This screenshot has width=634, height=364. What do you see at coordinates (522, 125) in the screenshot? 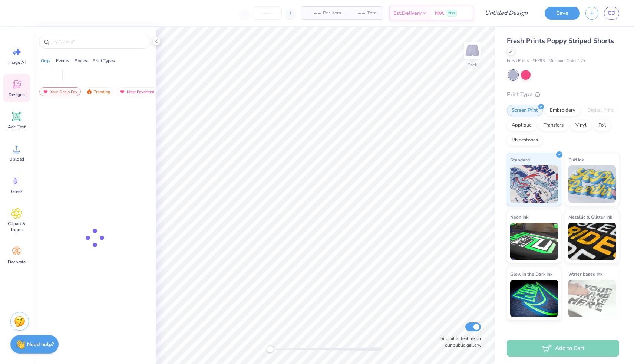
I see `div: Applique` at bounding box center [522, 125].